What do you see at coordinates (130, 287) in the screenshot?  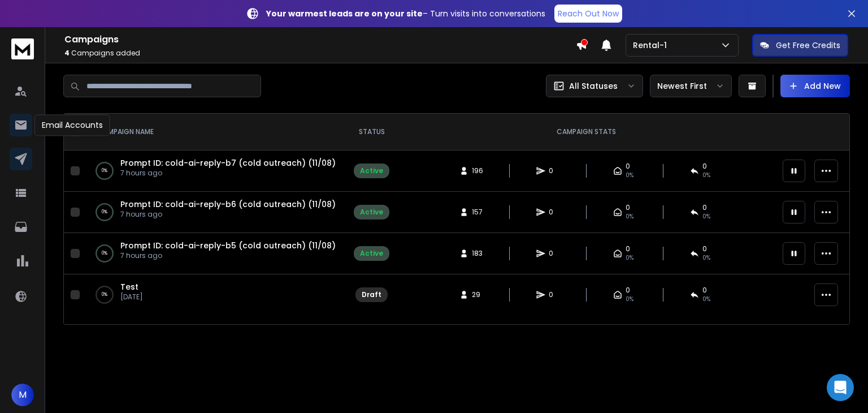 I see `span: Test` at bounding box center [130, 287].